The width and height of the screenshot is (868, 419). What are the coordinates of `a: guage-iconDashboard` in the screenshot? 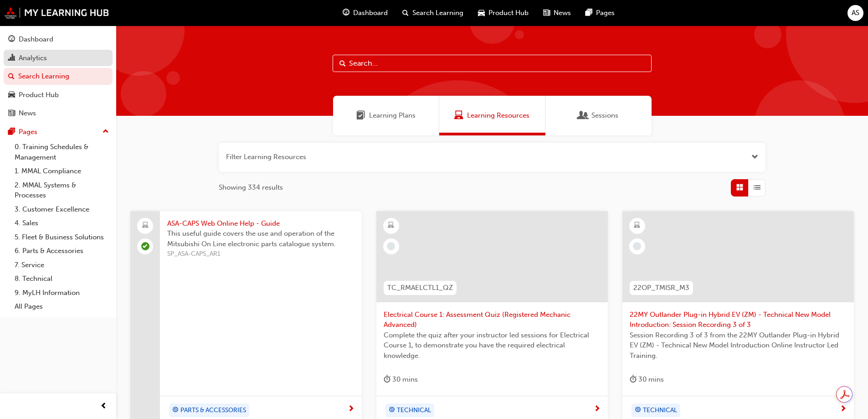 It's located at (365, 13).